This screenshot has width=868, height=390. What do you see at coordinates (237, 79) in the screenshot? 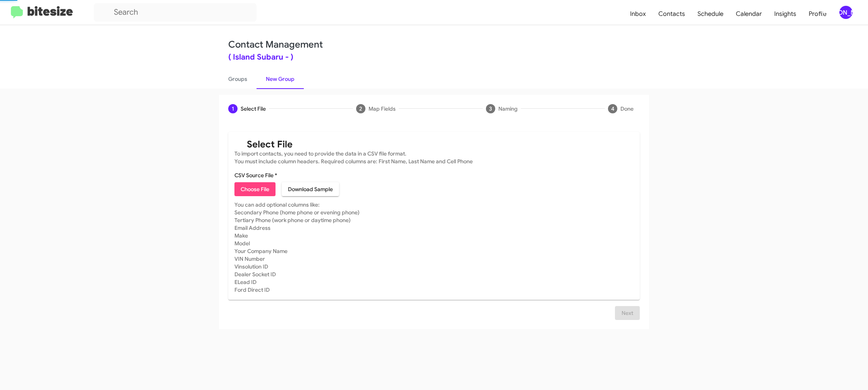
I see `a: Groups` at bounding box center [237, 79].